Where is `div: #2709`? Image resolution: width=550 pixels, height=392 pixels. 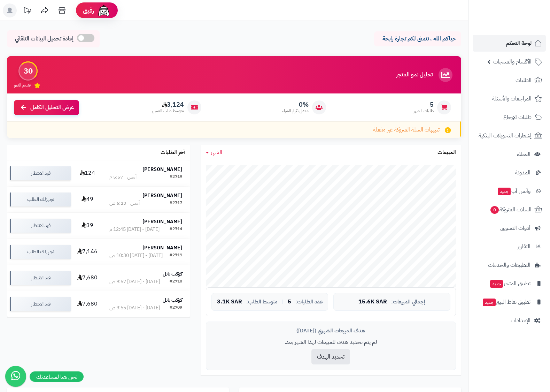 div: #2709 is located at coordinates (176, 308).